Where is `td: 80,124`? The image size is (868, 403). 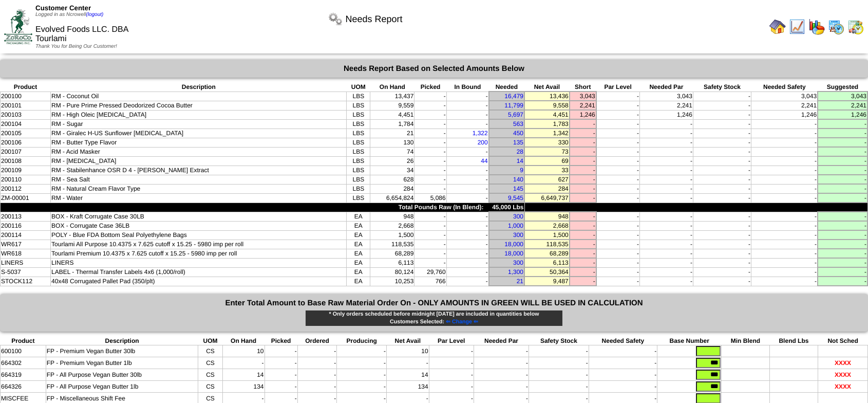
td: 80,124 is located at coordinates (393, 272).